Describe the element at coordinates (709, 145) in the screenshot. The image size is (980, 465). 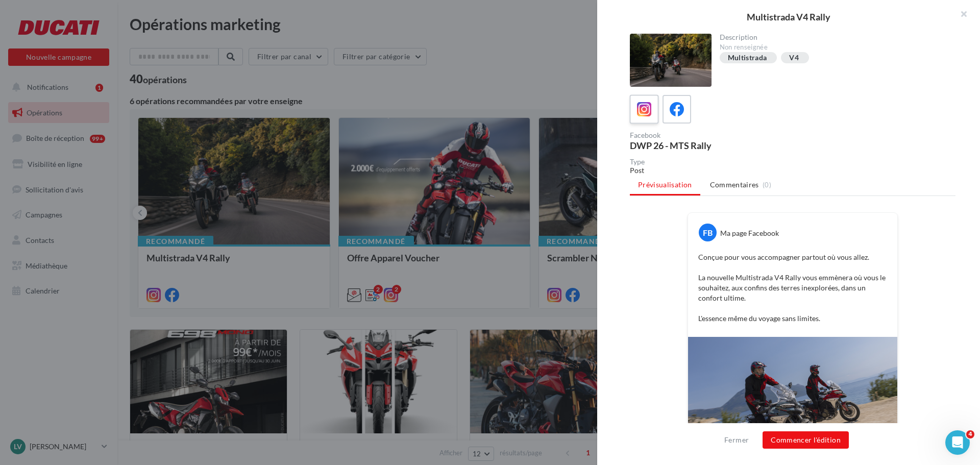
I see `div: DWP 26 - MTS Rally` at that location.